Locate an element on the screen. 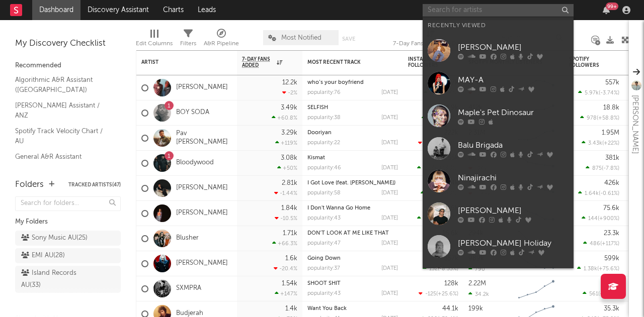 The width and height of the screenshot is (644, 317). a: Balu Brigada is located at coordinates (498, 148).